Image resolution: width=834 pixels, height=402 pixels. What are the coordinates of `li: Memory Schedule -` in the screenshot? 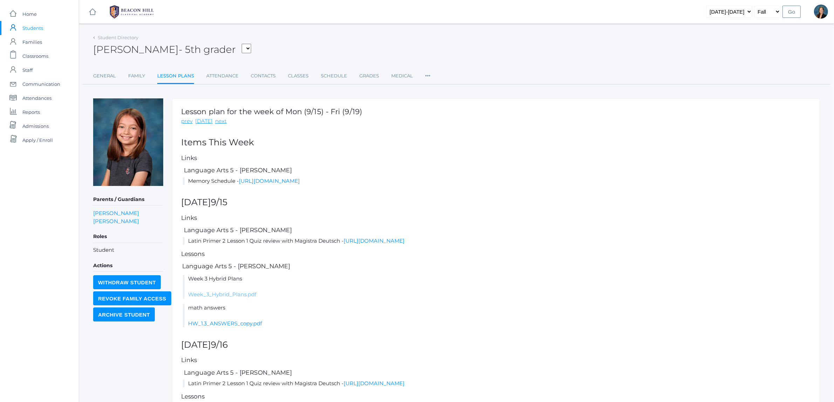 It's located at (497, 181).